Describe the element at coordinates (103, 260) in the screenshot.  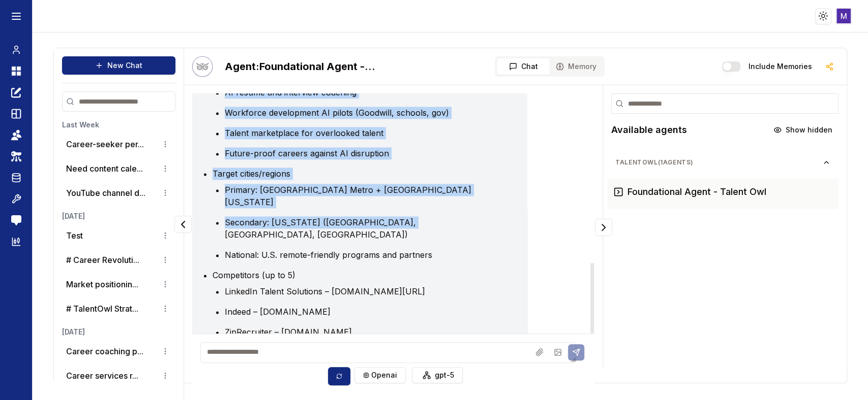
I see `button: # Career Revoluti...` at that location.